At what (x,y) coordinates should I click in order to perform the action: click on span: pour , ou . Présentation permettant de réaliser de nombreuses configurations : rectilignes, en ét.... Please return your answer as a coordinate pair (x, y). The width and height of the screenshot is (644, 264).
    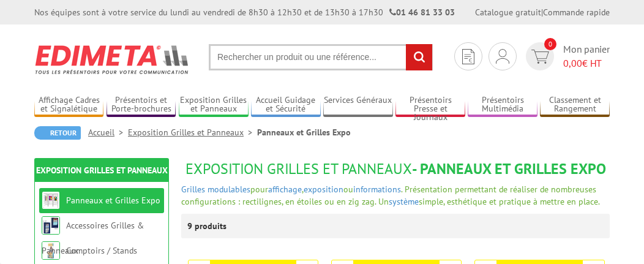
    Looking at the image, I should click on (391, 195).